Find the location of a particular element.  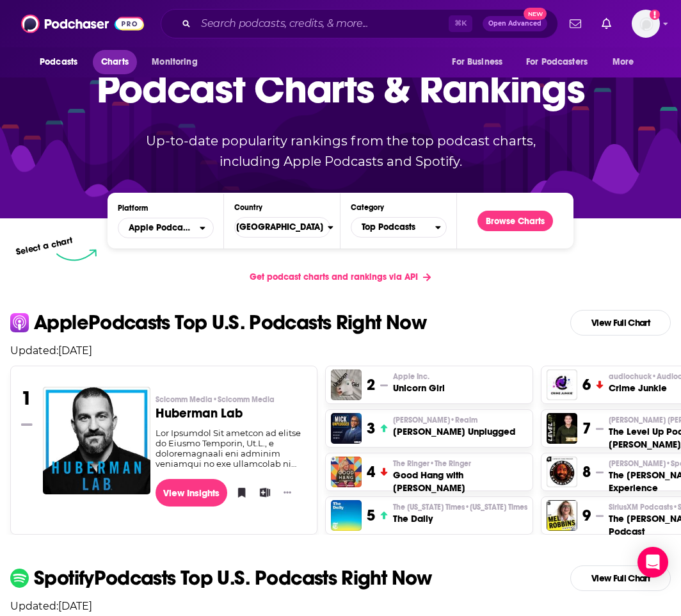

img: Mick Unplugged is located at coordinates (346, 429).